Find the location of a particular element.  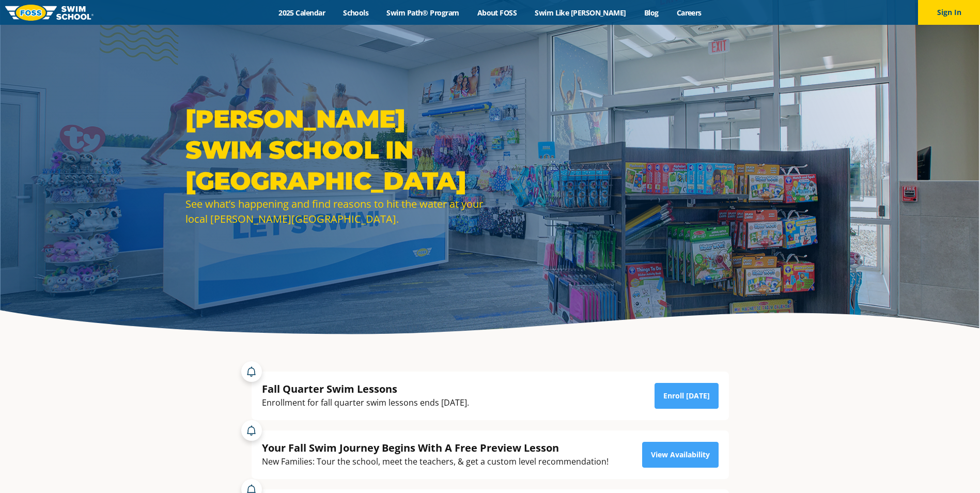

div: Your Fall Swim Journey Begins With A Free Preview Lesson is located at coordinates (435, 448).